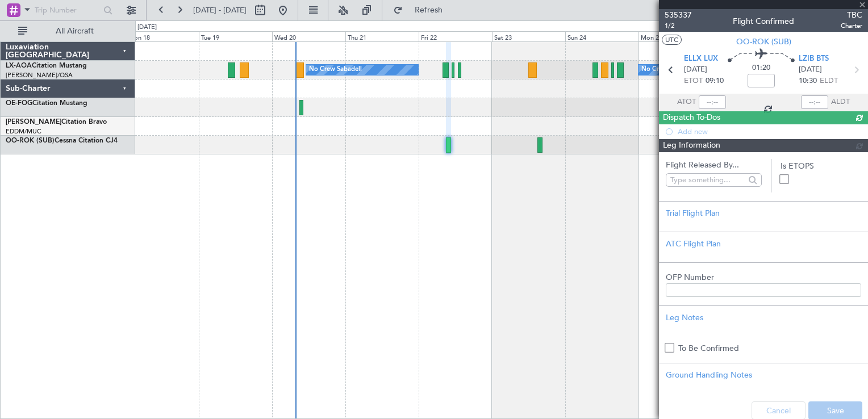  Describe the element at coordinates (18, 103) in the screenshot. I see `span: OE-FOG` at that location.